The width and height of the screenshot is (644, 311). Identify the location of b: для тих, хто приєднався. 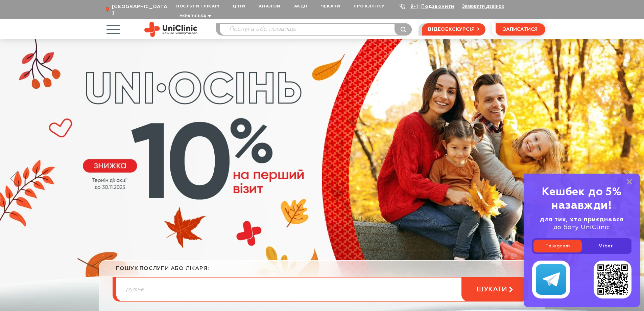
(582, 220).